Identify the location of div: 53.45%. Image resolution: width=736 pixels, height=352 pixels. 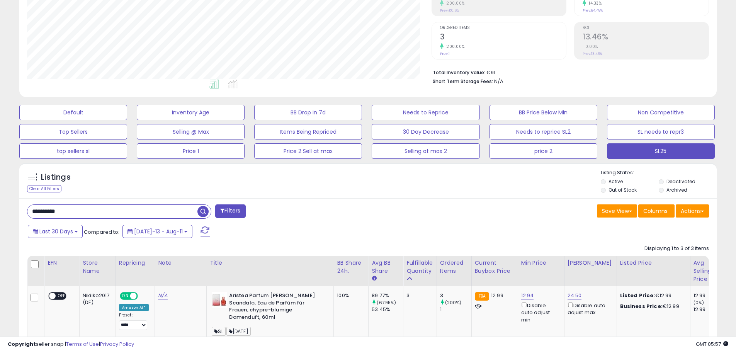
(387, 309).